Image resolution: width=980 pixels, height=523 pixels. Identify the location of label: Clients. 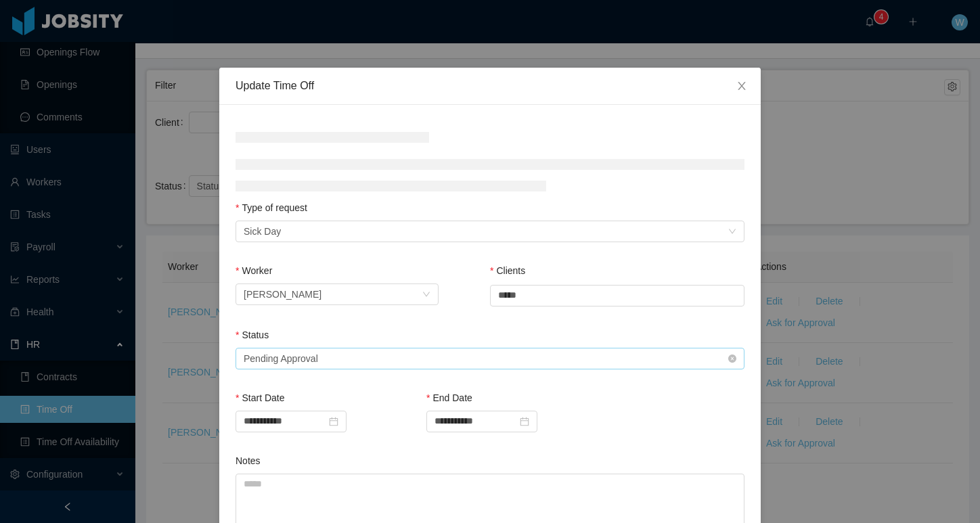
(508, 271).